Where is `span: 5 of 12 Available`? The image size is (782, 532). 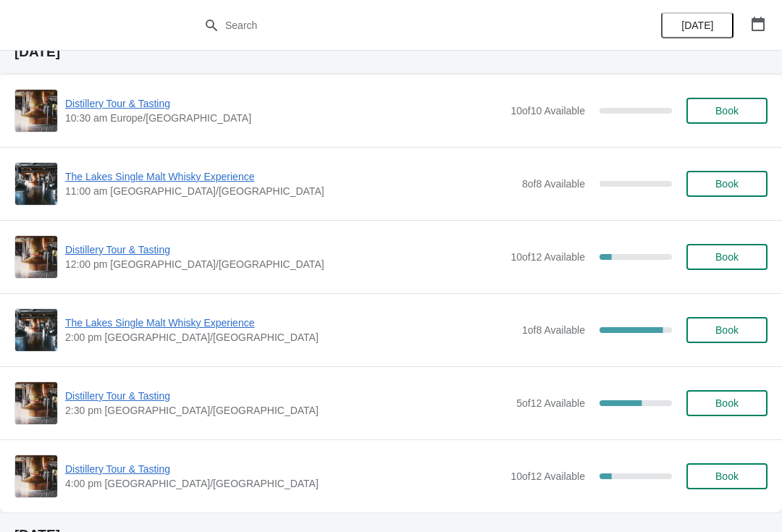
span: 5 of 12 Available is located at coordinates (550, 403).